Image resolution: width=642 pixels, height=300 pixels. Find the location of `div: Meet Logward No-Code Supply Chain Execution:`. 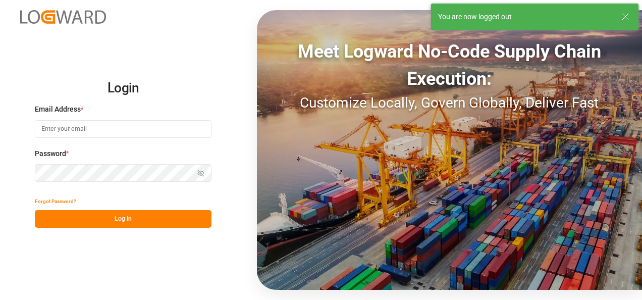

div: Meet Logward No-Code Supply Chain Execution: is located at coordinates (449, 65).